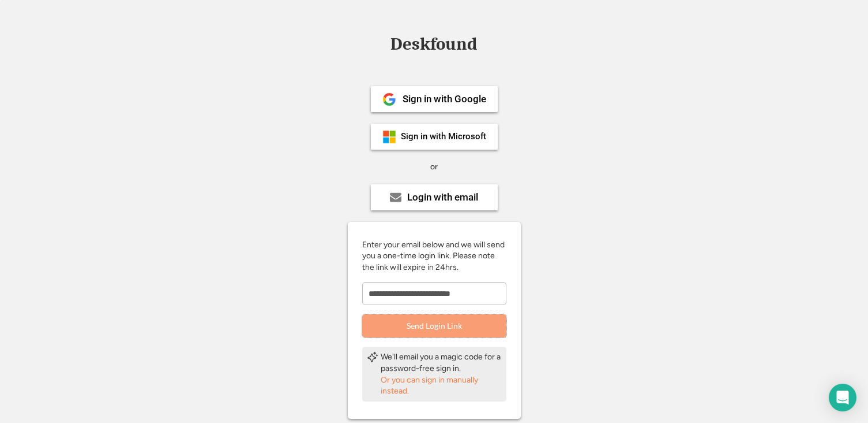 This screenshot has width=868, height=423. What do you see at coordinates (435, 326) in the screenshot?
I see `button: Send Login Link` at bounding box center [435, 326].